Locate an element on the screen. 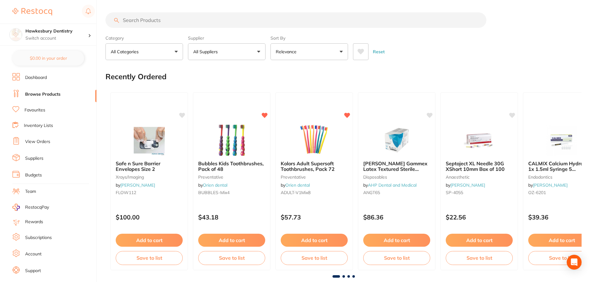  b: Bubbles Kids Toothbrushes, Pack of 48 is located at coordinates (232, 167).